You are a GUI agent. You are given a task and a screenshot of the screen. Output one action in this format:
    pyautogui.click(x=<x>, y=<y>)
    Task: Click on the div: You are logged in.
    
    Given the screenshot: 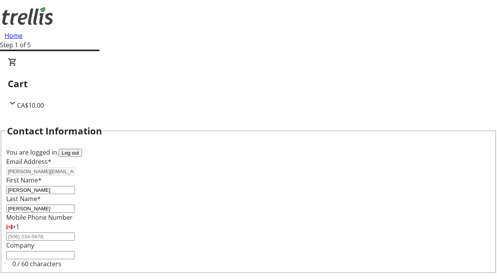 What is the action you would take?
    pyautogui.click(x=248, y=152)
    